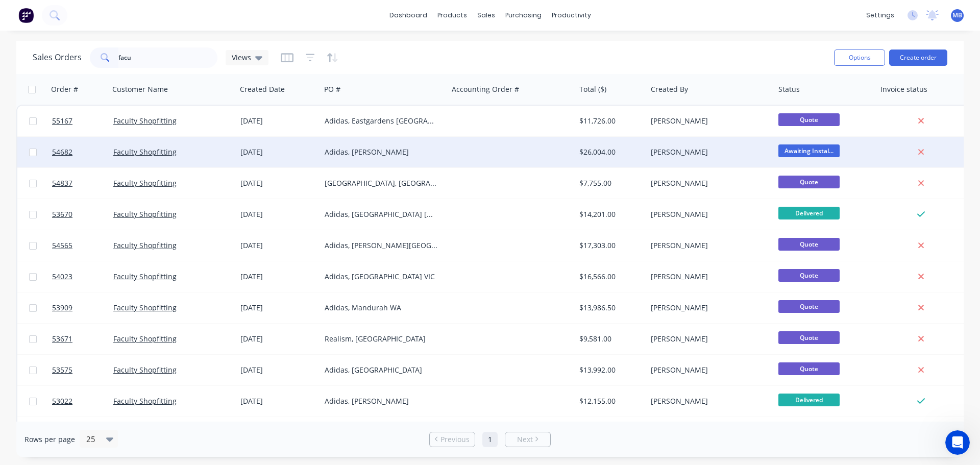 Image resolution: width=980 pixels, height=465 pixels. What do you see at coordinates (62, 370) in the screenshot?
I see `span: 53575` at bounding box center [62, 370].